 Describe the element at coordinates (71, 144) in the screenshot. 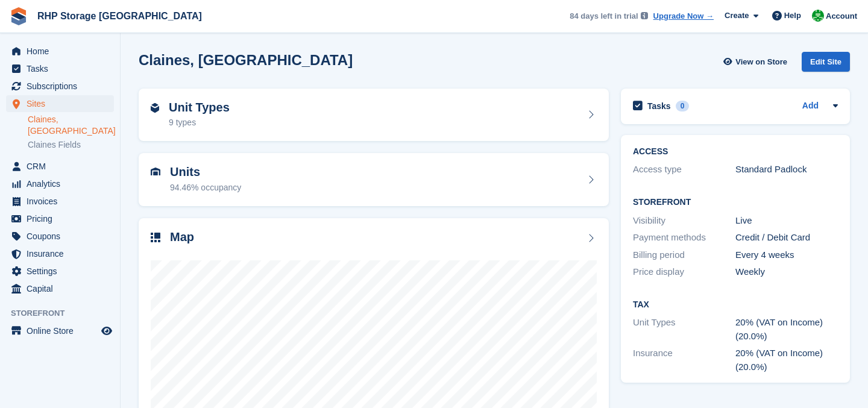

I see `a: Claines Fields` at that location.